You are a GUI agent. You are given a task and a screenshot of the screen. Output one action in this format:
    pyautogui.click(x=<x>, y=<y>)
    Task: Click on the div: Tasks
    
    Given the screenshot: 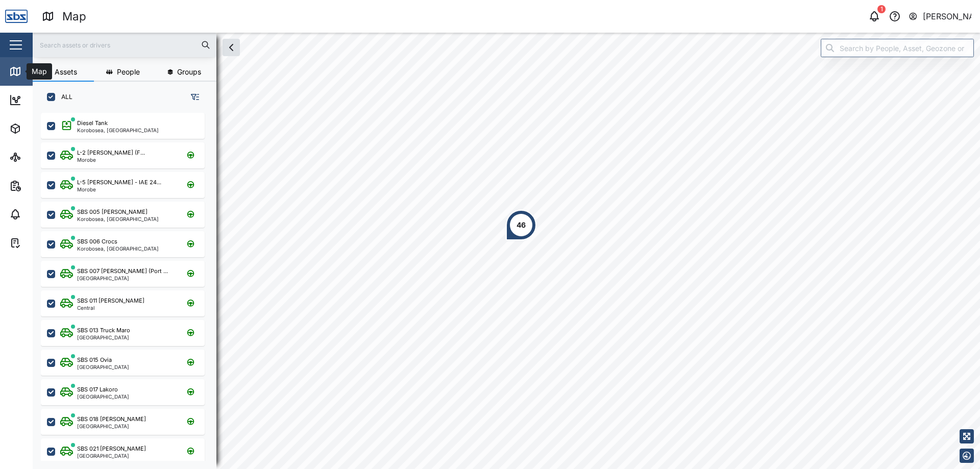 What is the action you would take?
    pyautogui.click(x=40, y=243)
    